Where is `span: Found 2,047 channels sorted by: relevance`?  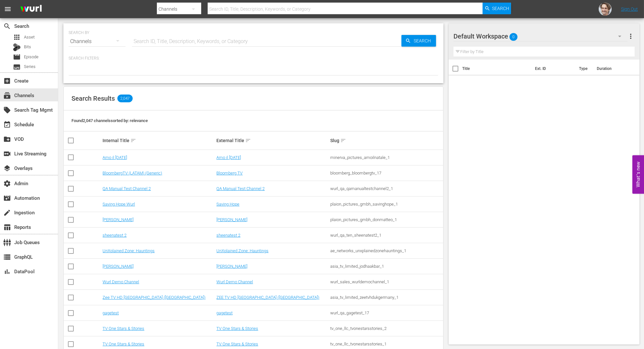
span: Found 2,047 channels sorted by: relevance is located at coordinates (110, 120).